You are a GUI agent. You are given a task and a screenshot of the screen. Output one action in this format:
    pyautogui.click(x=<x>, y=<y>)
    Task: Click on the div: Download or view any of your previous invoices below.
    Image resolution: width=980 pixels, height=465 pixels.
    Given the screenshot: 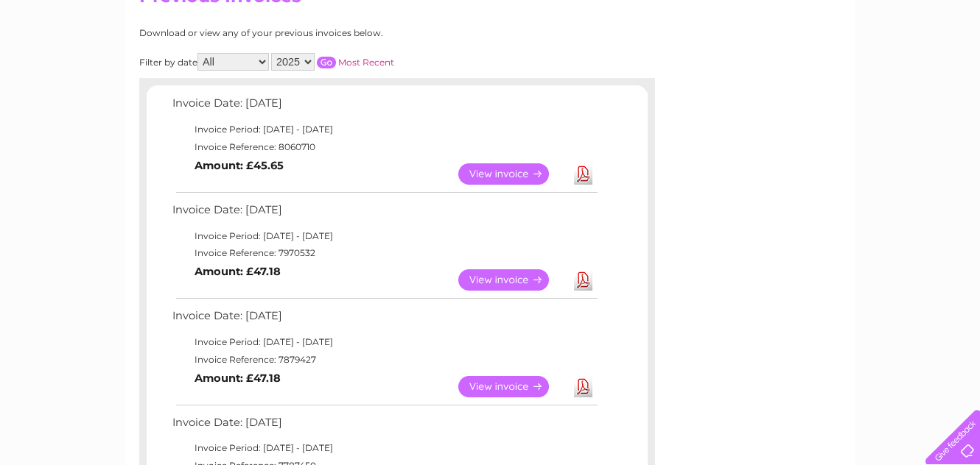 What is the action you would take?
    pyautogui.click(x=332, y=34)
    